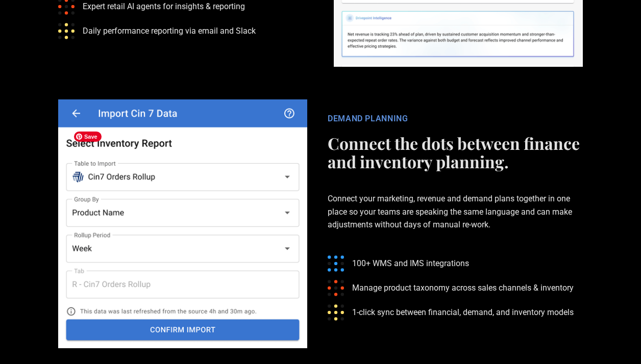 This screenshot has width=641, height=364. Describe the element at coordinates (455, 153) in the screenshot. I see `h2: Connect the dots between finance and inventory planning.` at that location.